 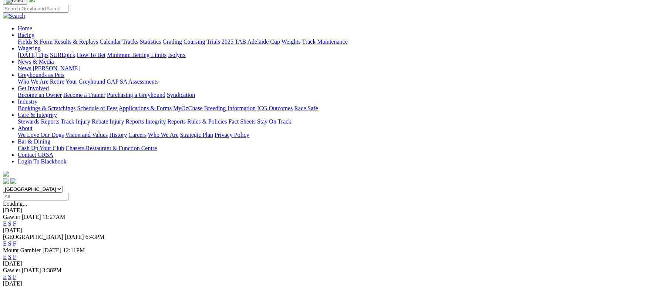 I want to click on div: Care & Integrity, so click(x=332, y=122).